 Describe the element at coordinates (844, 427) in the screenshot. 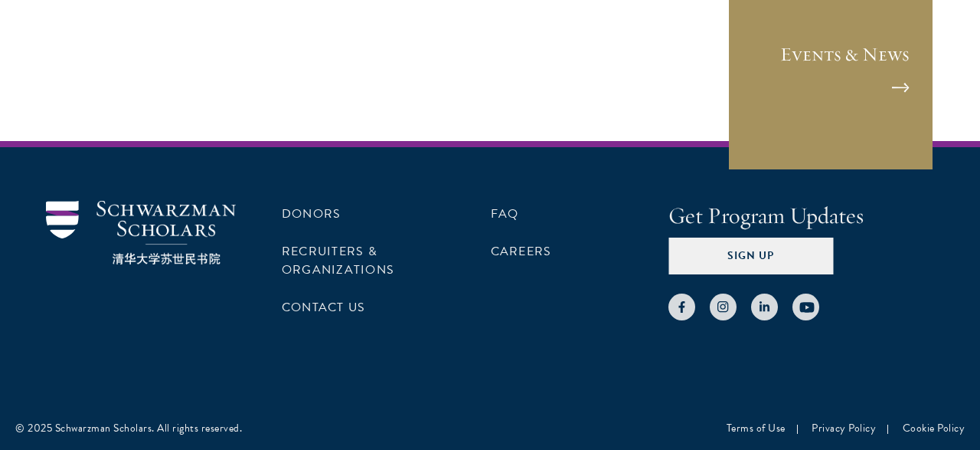

I see `a: Privacy Policy` at that location.